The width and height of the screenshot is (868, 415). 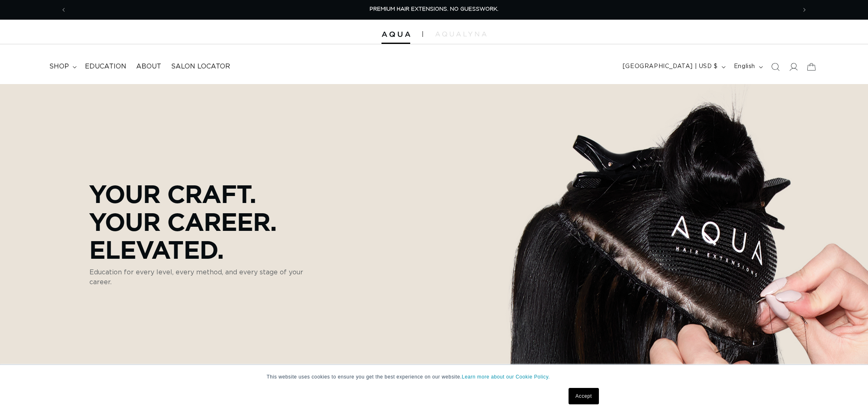 I want to click on a: Salon Locator, so click(x=201, y=67).